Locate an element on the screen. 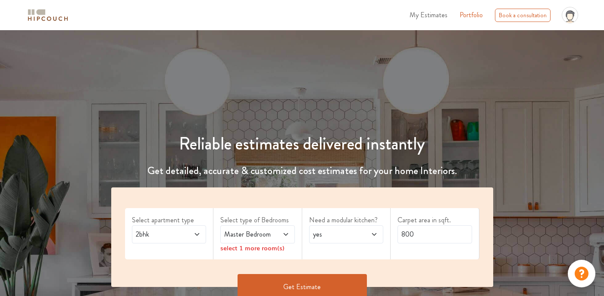 This screenshot has height=296, width=604. div: select 1 more room(s) is located at coordinates (258, 248).